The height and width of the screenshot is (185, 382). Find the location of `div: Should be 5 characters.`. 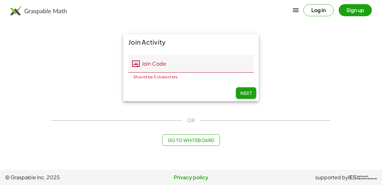

div: Should be 5 characters. is located at coordinates (191, 77).